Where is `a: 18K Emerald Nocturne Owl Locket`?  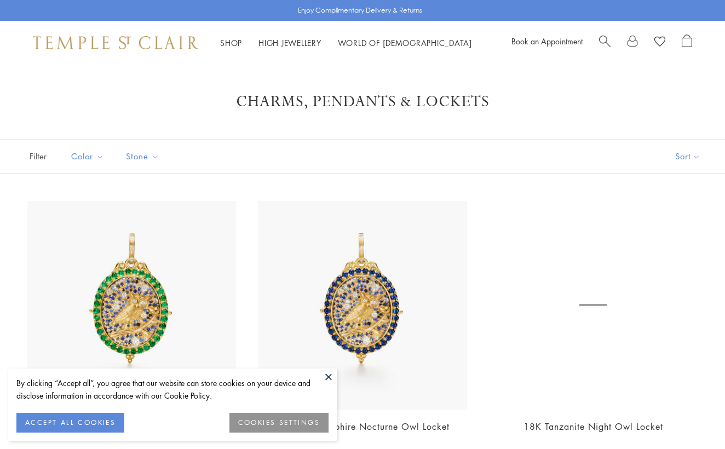 a: 18K Emerald Nocturne Owl Locket is located at coordinates (131, 305).